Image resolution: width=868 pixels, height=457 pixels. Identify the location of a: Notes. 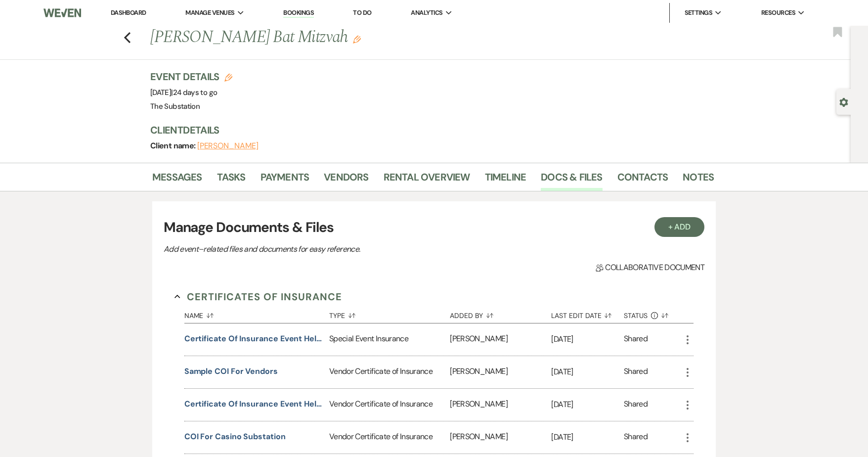
(698, 180).